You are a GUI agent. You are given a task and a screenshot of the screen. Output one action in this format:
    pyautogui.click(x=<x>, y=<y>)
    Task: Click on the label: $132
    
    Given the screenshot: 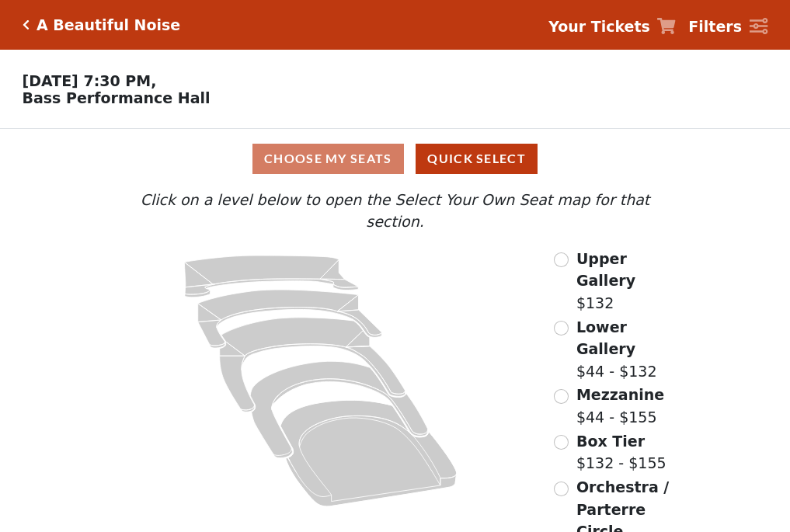 What is the action you would take?
    pyautogui.click(x=629, y=281)
    